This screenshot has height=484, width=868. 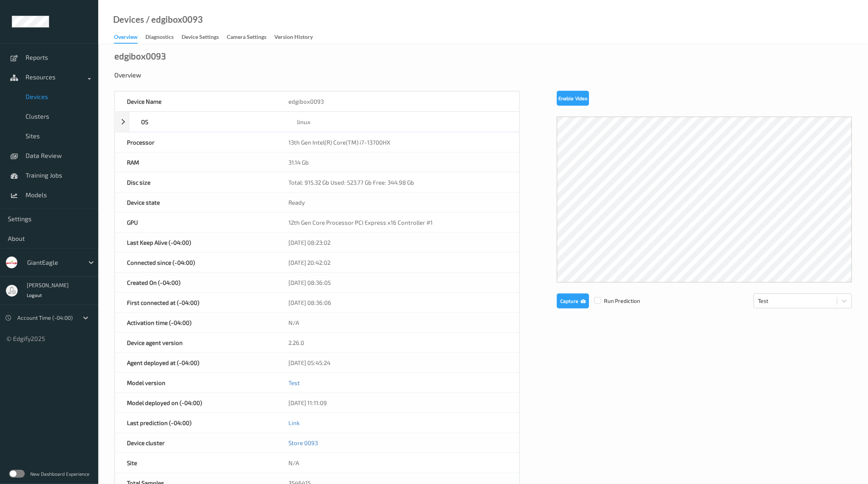 I want to click on div: 12th Gen Core Processor PCI Express x16 Controller #1, so click(x=398, y=222).